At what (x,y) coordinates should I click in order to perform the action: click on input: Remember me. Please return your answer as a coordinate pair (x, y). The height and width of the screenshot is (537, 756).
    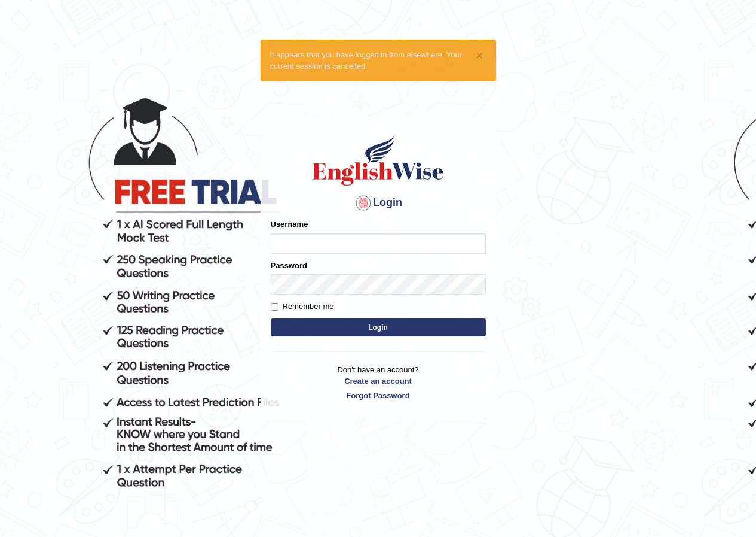
    Looking at the image, I should click on (274, 306).